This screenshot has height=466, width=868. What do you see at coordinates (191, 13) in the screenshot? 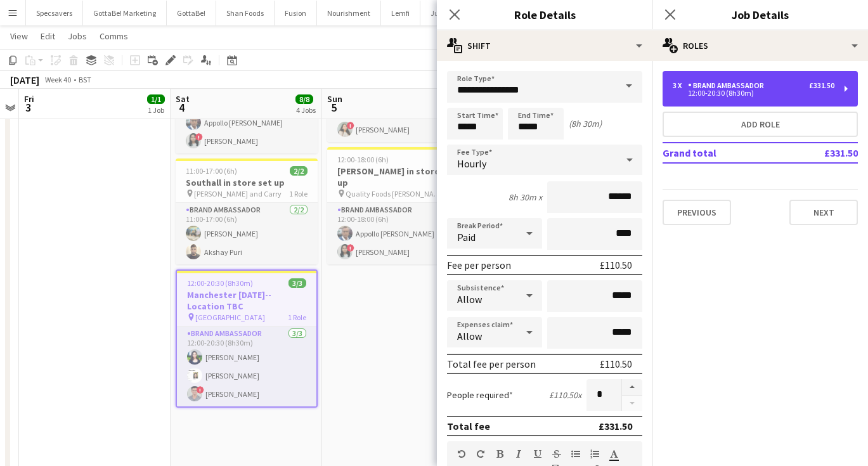
I see `button: GottaBe!` at bounding box center [191, 13].